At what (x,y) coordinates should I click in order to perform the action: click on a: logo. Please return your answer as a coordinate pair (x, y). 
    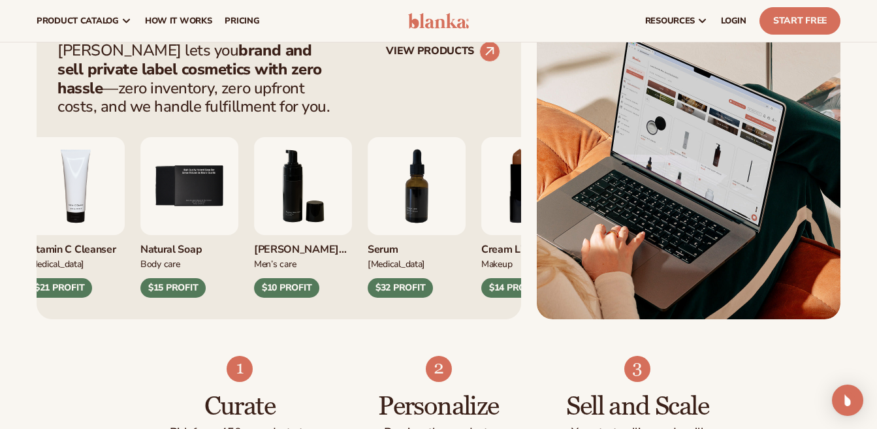
    Looking at the image, I should click on (439, 21).